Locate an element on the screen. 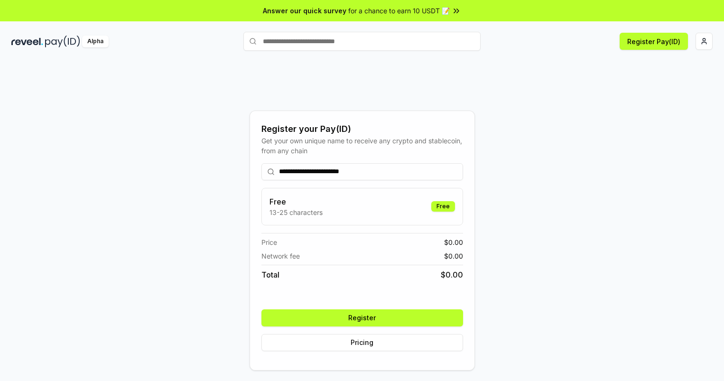 This screenshot has height=381, width=724. span: Total is located at coordinates (270, 275).